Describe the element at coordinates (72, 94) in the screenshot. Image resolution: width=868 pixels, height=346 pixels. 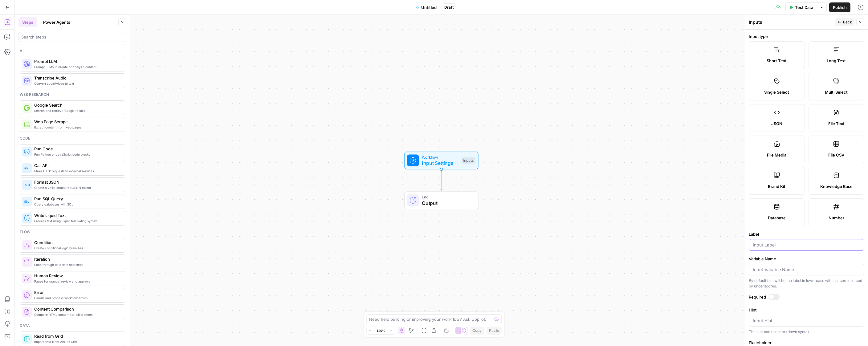
I see `div: Web research` at that location.